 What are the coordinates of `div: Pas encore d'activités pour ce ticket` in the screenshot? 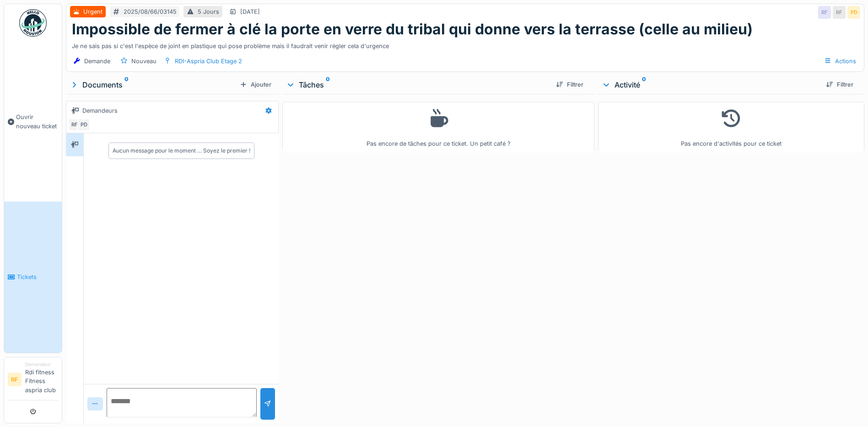 It's located at (731, 127).